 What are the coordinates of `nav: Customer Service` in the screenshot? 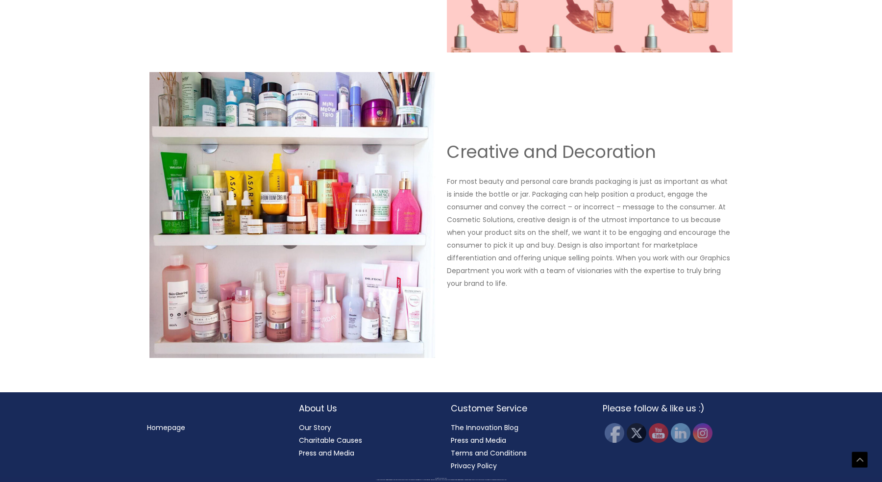 It's located at (517, 446).